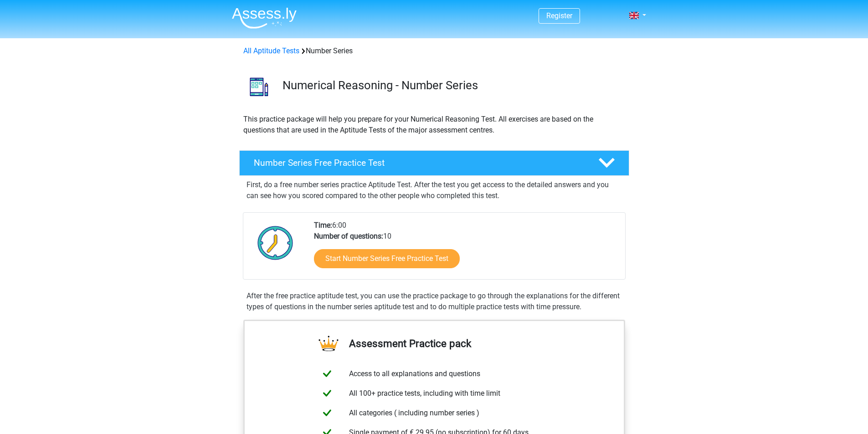 The image size is (868, 434). Describe the element at coordinates (323, 225) in the screenshot. I see `b: Time:` at that location.